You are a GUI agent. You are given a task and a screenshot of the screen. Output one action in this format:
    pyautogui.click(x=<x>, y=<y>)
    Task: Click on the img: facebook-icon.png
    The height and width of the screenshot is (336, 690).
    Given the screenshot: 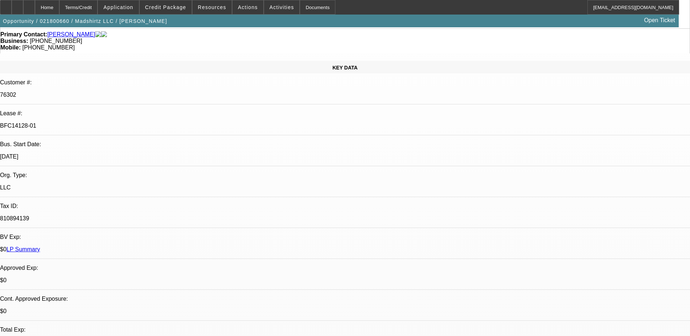 What is the action you would take?
    pyautogui.click(x=98, y=35)
    